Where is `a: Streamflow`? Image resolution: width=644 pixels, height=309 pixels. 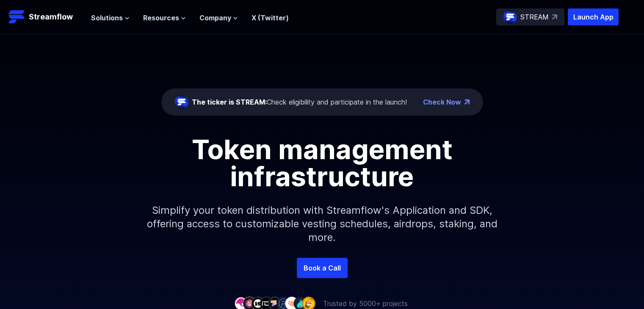 a: Streamflow is located at coordinates (45, 17).